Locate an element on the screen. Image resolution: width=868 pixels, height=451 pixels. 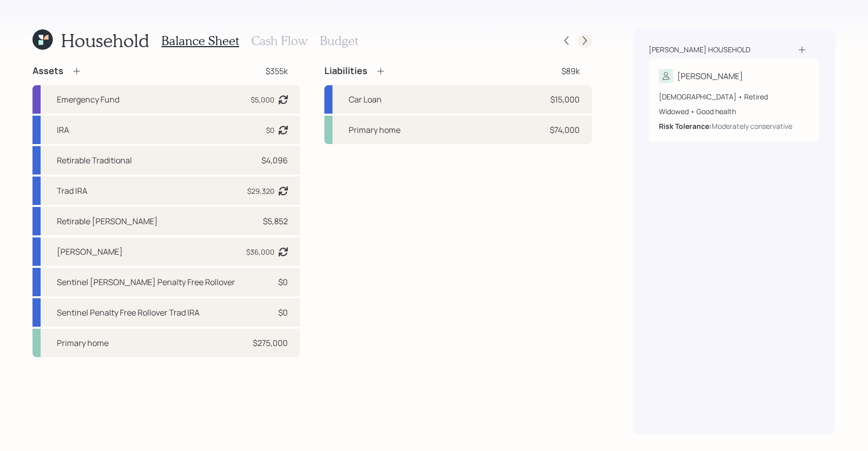
div: Sentinel Penalty Free Rollover Trad IRA is located at coordinates (128, 312).